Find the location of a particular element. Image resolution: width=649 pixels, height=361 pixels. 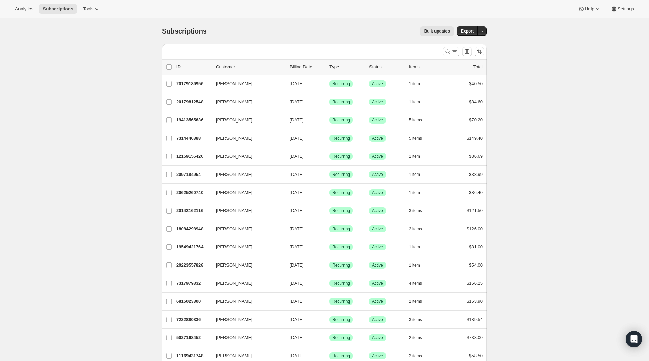

span: $149.40 is located at coordinates (474, 138).